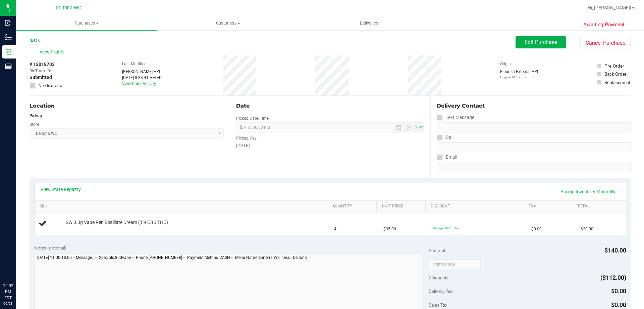 The width and height of the screenshot is (644, 309). What do you see at coordinates (134, 64) in the screenshot?
I see `label: Last Modified` at bounding box center [134, 64].